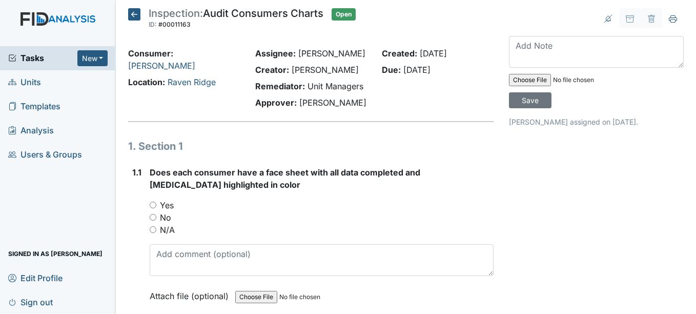 This screenshot has height=314, width=696. Describe the element at coordinates (174, 24) in the screenshot. I see `span: #00011163` at that location.